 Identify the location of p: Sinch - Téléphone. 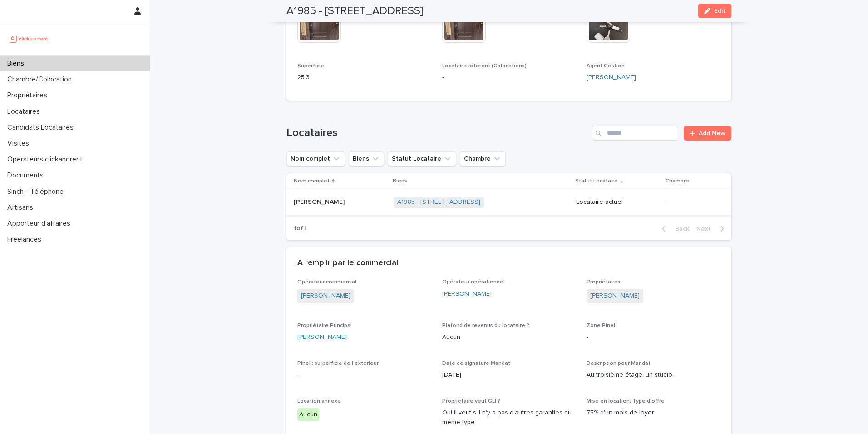
(37, 191).